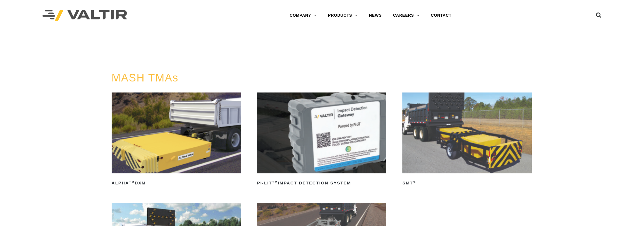  I want to click on a: ALPHATMDXM, so click(176, 140).